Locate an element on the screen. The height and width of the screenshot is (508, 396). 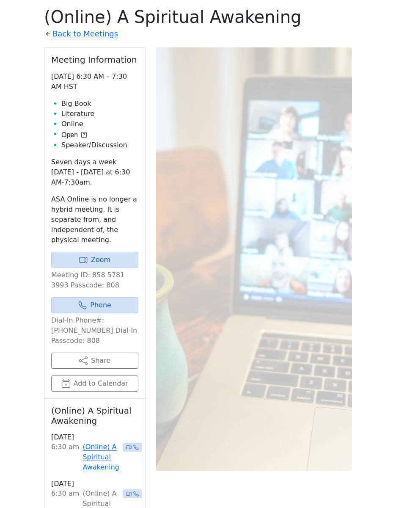
a: (Online) A Spiritual Awakening is located at coordinates (101, 457).